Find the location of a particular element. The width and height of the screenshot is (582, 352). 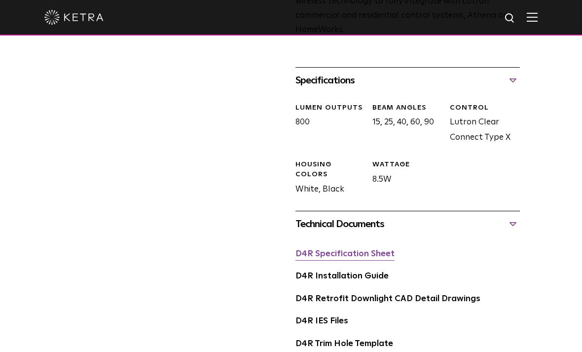

a: D4R IES Files is located at coordinates (322, 321).